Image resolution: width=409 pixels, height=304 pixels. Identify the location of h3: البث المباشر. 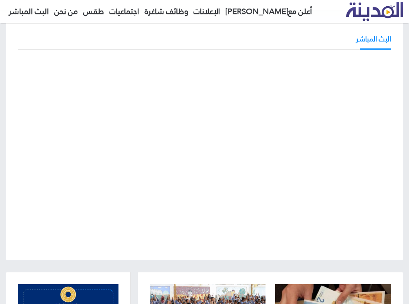
(373, 39).